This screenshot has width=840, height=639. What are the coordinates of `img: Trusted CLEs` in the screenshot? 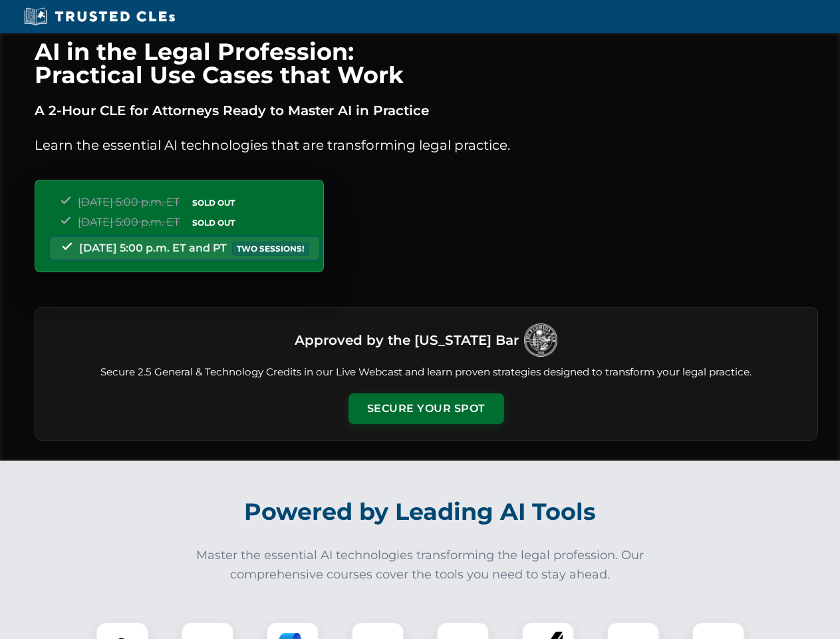 It's located at (99, 17).